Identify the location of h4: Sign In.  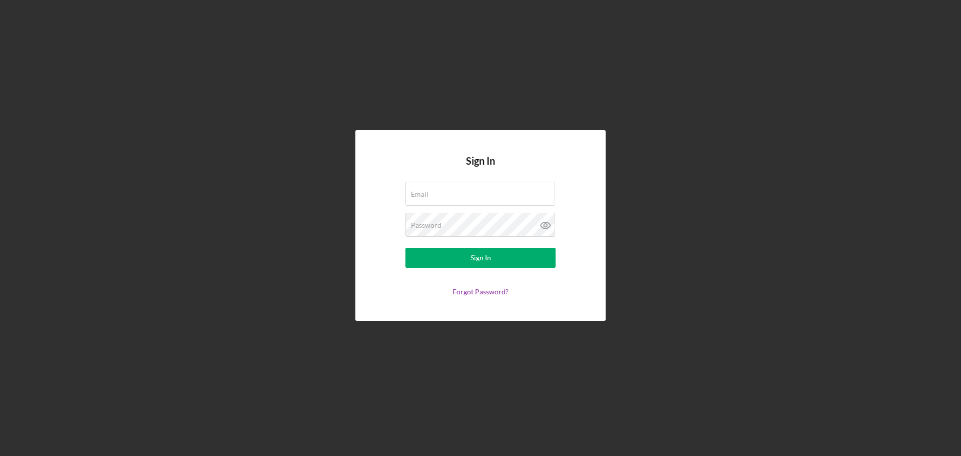
(480, 168).